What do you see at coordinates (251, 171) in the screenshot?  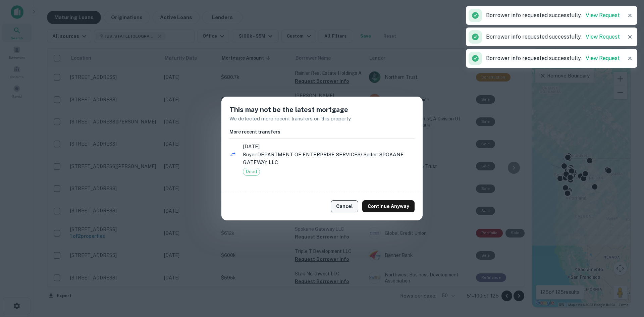 I see `span: Deed` at bounding box center [251, 171].